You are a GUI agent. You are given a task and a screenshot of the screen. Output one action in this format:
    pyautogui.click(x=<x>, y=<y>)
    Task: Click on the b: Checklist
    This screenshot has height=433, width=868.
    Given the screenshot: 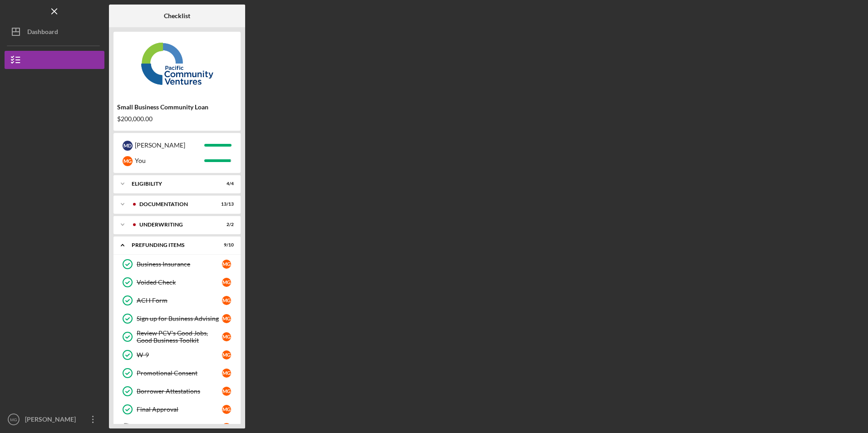 What is the action you would take?
    pyautogui.click(x=177, y=16)
    